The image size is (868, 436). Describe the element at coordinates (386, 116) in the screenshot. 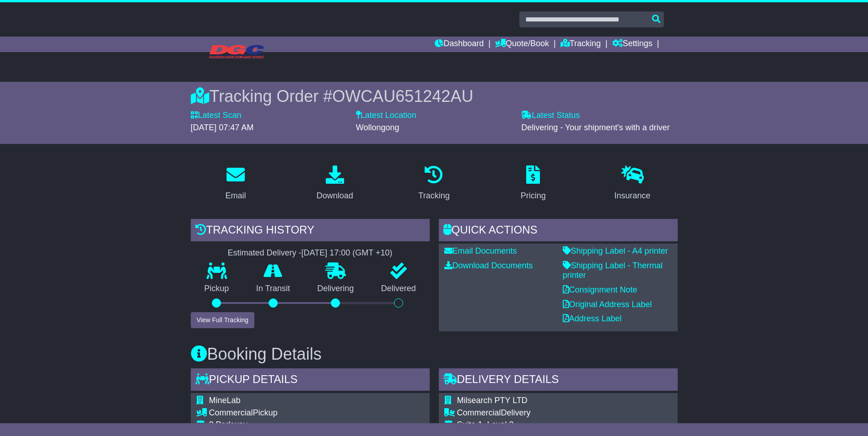

I see `label: Latest Location` at that location.